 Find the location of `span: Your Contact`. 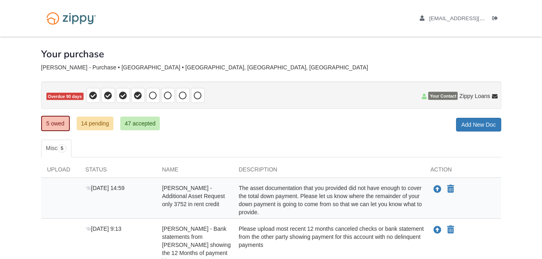

span: Your Contact is located at coordinates (442, 96).